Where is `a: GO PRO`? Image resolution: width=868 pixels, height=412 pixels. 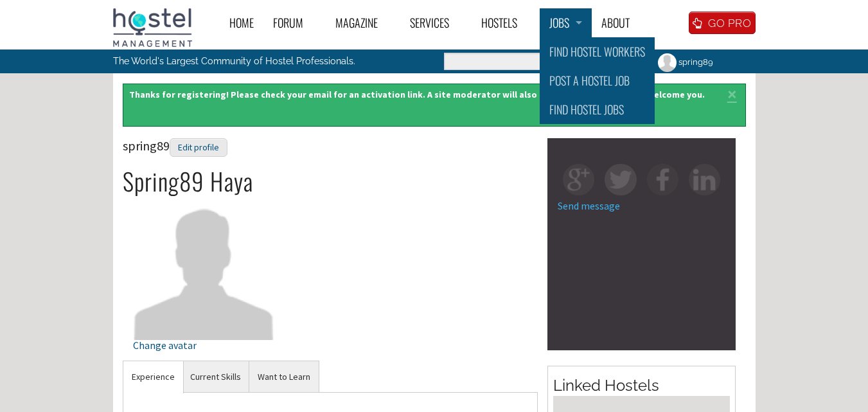
a: GO PRO is located at coordinates (722, 23).